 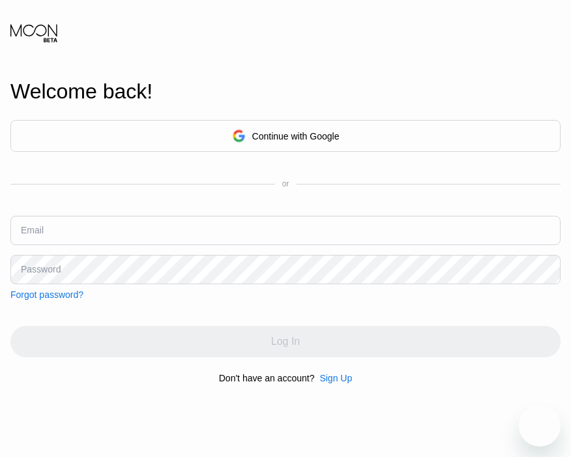 I want to click on div: Password, so click(x=40, y=269).